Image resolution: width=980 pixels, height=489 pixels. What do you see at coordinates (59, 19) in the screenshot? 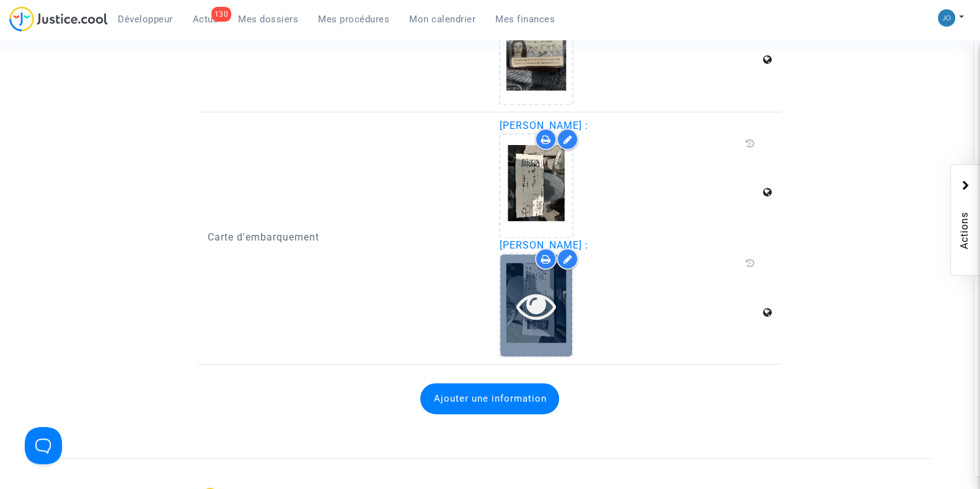
I see `img: jc-logo.svg` at bounding box center [59, 19].